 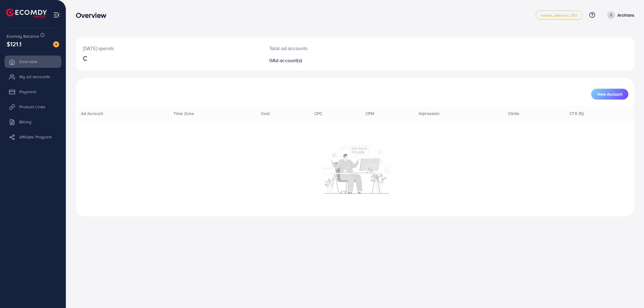 What do you see at coordinates (332, 48) in the screenshot?
I see `p: Total ad accounts` at bounding box center [332, 48].